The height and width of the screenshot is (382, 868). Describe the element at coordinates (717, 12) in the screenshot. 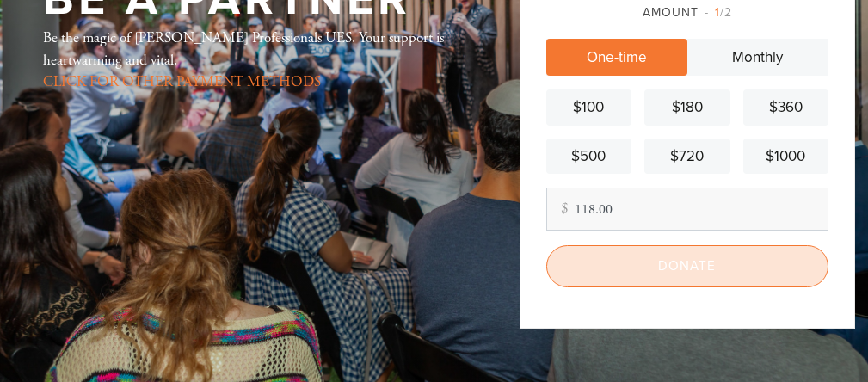

I see `span: 1` at that location.